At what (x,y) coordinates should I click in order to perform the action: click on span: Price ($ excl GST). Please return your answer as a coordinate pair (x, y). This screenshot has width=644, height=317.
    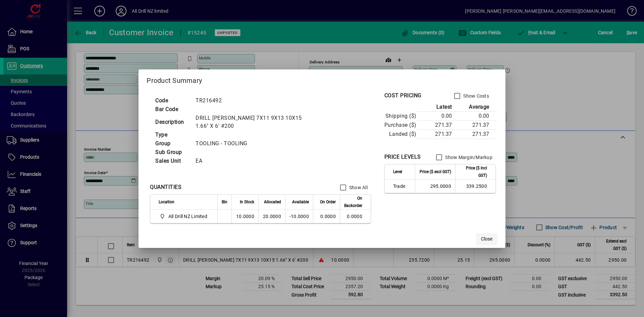
    Looking at the image, I should click on (436, 172).